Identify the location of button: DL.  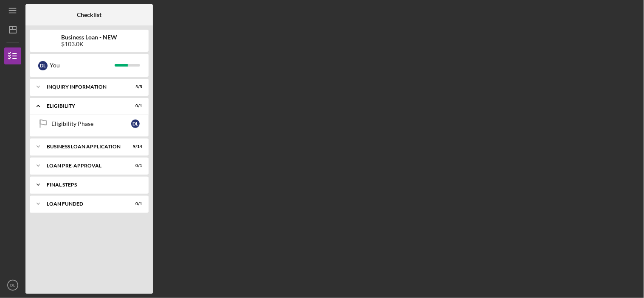
(13, 286).